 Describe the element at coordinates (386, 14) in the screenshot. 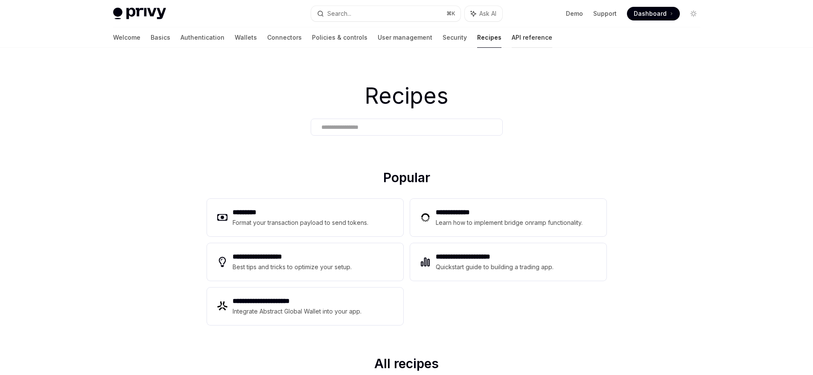

I see `button: Search...⌘K` at that location.